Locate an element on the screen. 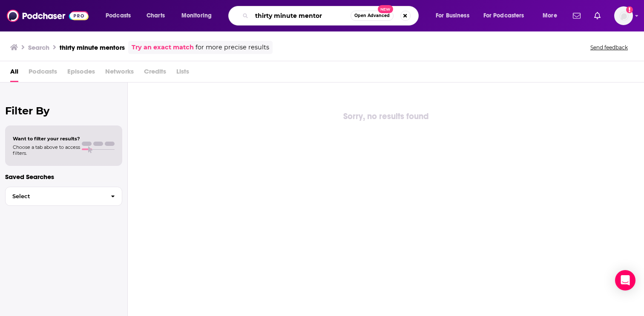 This screenshot has height=316, width=644. button: Show profile menu is located at coordinates (623, 15).